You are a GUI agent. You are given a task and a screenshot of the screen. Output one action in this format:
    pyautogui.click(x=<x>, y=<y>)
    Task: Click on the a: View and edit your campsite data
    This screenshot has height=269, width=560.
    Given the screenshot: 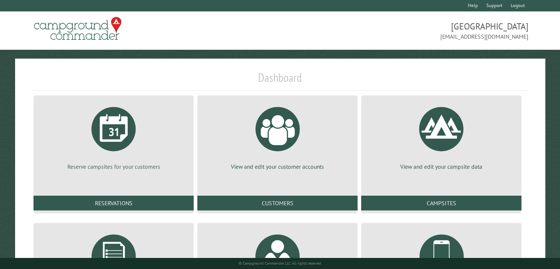 What is the action you would take?
    pyautogui.click(x=441, y=136)
    